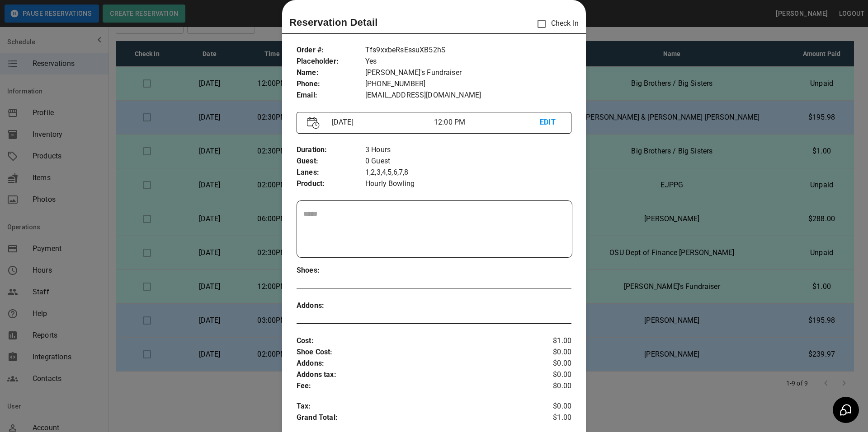  I want to click on p: Guest :, so click(331, 161).